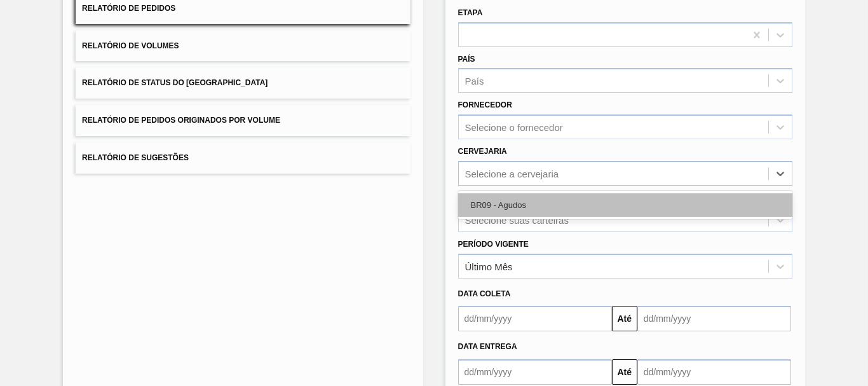 The height and width of the screenshot is (386, 868). What do you see at coordinates (243, 46) in the screenshot?
I see `button: Relatório de Volumes` at bounding box center [243, 46].